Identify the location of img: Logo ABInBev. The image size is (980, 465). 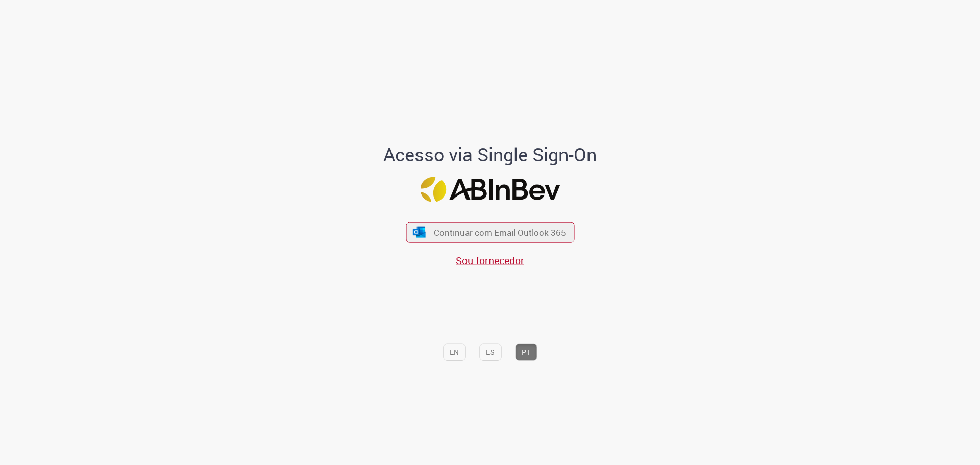
(490, 189).